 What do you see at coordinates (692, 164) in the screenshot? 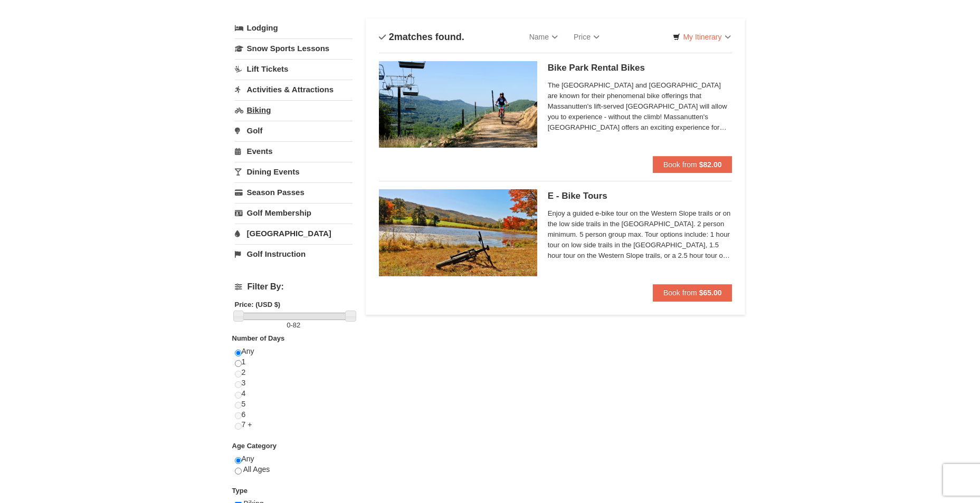
I see `button: Book from $82.00` at bounding box center [692, 164].